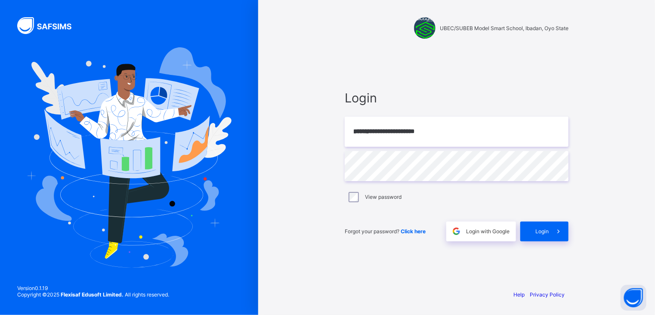  I want to click on a: Click here, so click(413, 231).